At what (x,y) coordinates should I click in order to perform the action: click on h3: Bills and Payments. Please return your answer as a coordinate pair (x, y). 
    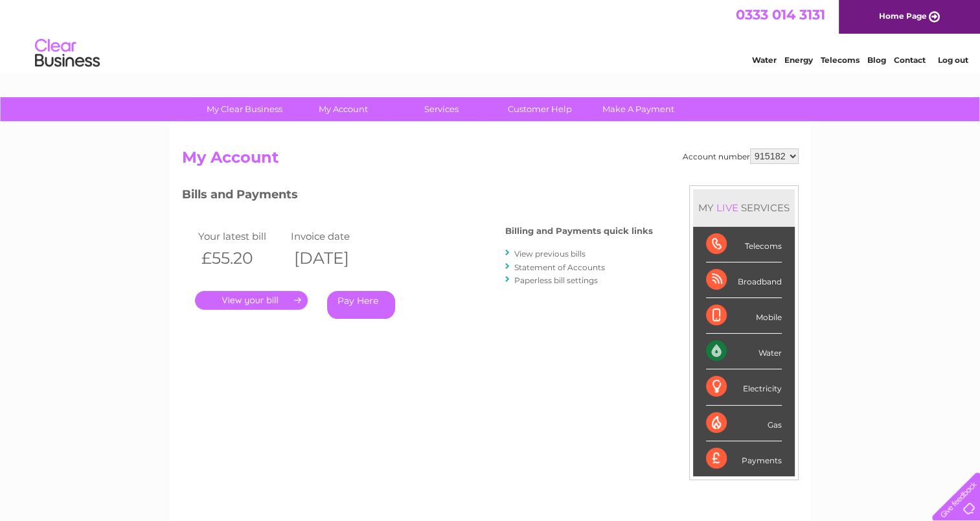
    Looking at the image, I should click on (417, 196).